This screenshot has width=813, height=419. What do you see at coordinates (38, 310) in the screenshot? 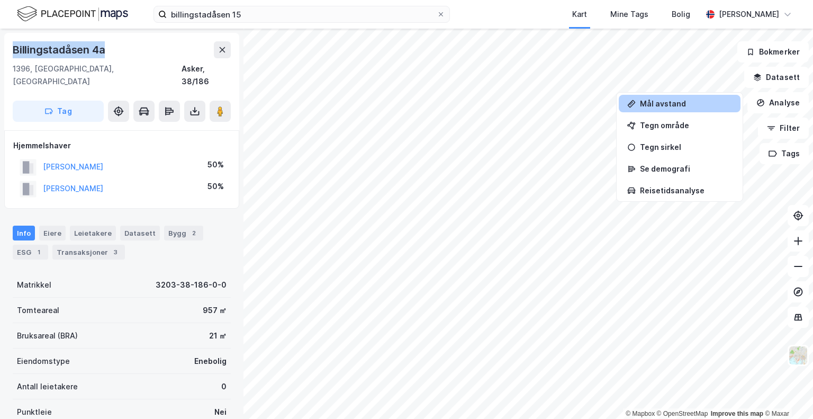
I see `div: Tomteareal` at bounding box center [38, 310].